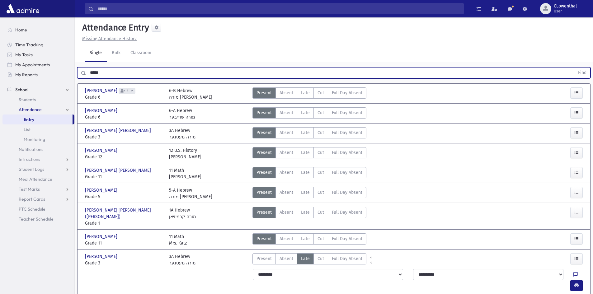 The height and width of the screenshot is (294, 593). Describe the element at coordinates (124, 223) in the screenshot. I see `span: Grade 1` at that location.